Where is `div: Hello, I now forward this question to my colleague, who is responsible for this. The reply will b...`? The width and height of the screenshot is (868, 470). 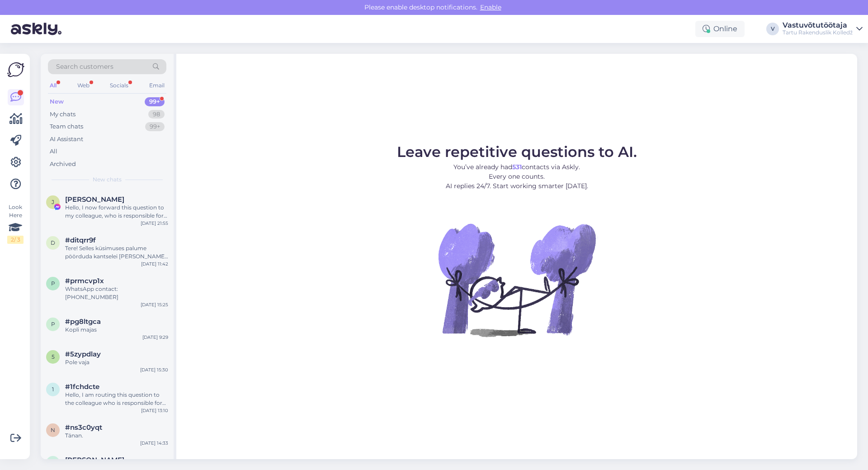 div: Hello, I now forward this question to my colleague, who is responsible for this. The reply will b... is located at coordinates (117, 212).